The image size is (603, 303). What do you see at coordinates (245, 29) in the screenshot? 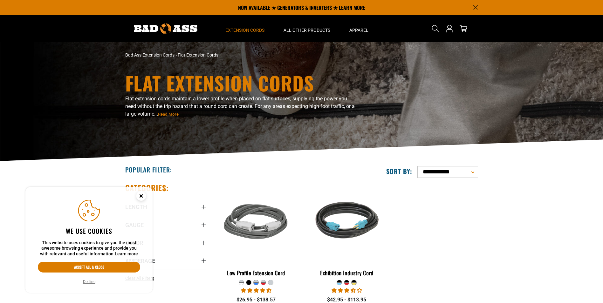
I see `summary: Extension Cords` at bounding box center [245, 29].